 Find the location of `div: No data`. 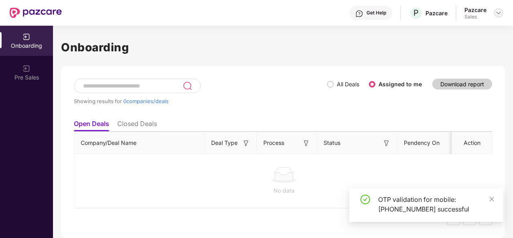

div: No data is located at coordinates (284, 191).